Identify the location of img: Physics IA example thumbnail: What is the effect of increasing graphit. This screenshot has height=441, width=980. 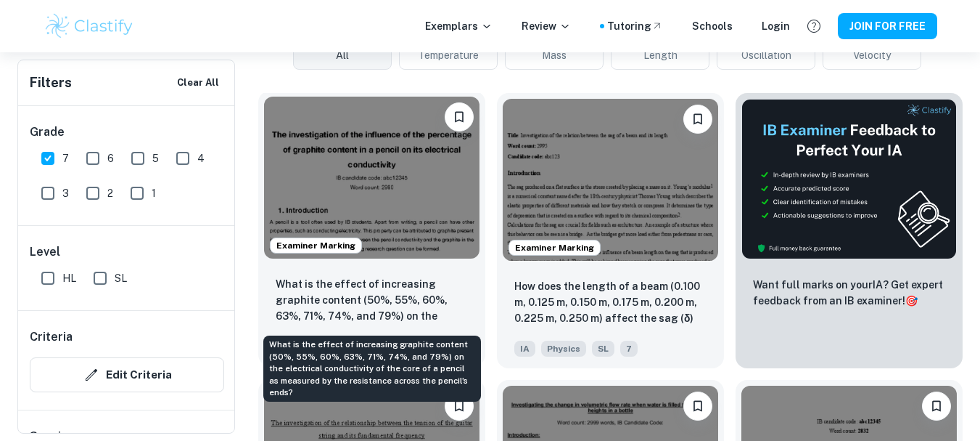
(372, 177).